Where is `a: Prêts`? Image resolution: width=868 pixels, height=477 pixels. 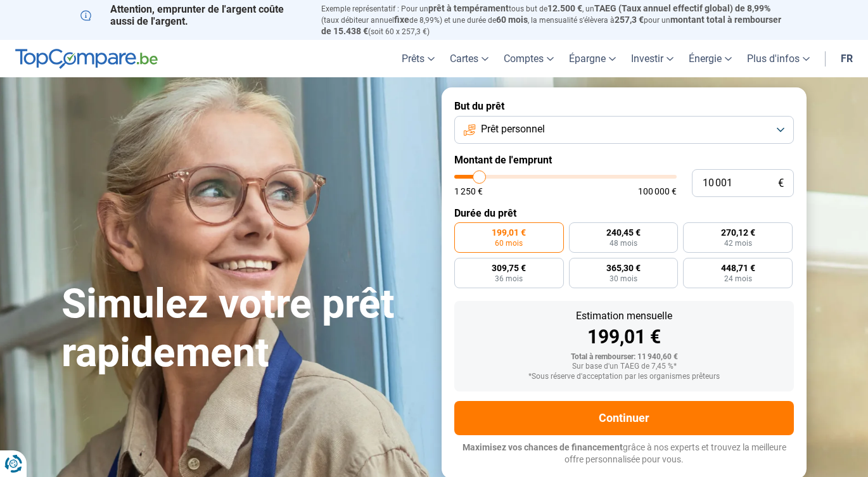 a: Prêts is located at coordinates (419, 58).